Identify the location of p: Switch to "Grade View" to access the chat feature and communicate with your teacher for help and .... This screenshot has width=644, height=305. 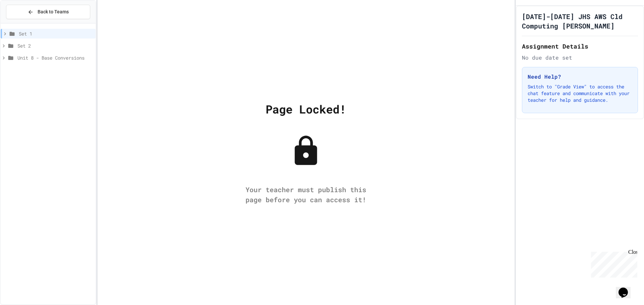
(580, 94).